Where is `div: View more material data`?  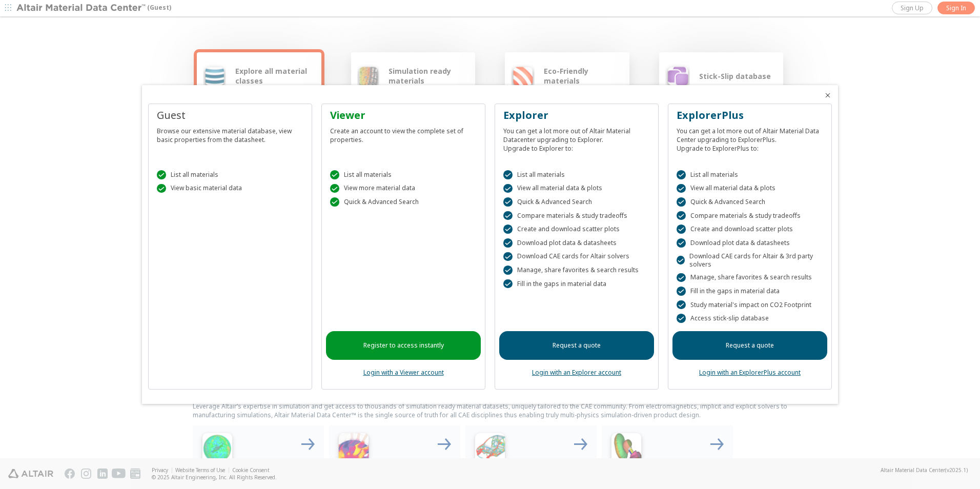 div: View more material data is located at coordinates (404, 189).